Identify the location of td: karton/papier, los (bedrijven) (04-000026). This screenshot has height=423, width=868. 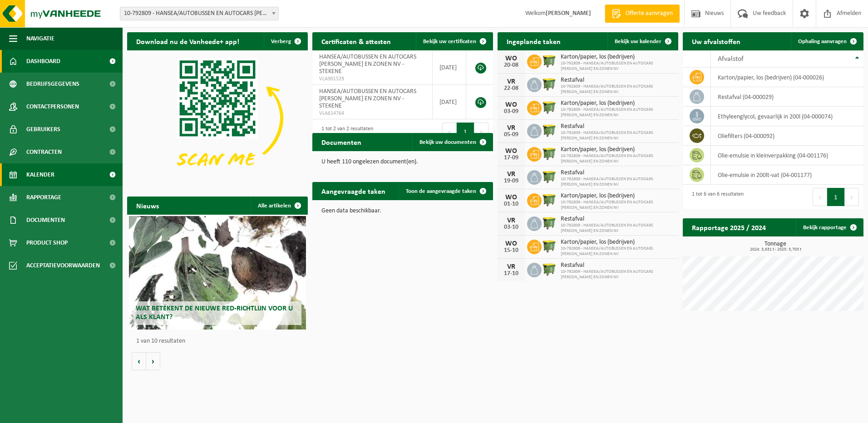
(788, 77).